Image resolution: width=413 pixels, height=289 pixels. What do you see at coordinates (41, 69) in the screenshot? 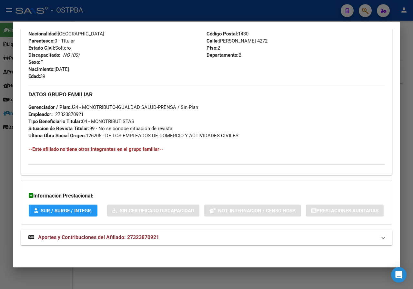
I see `strong: Nacimiento:` at bounding box center [41, 69].